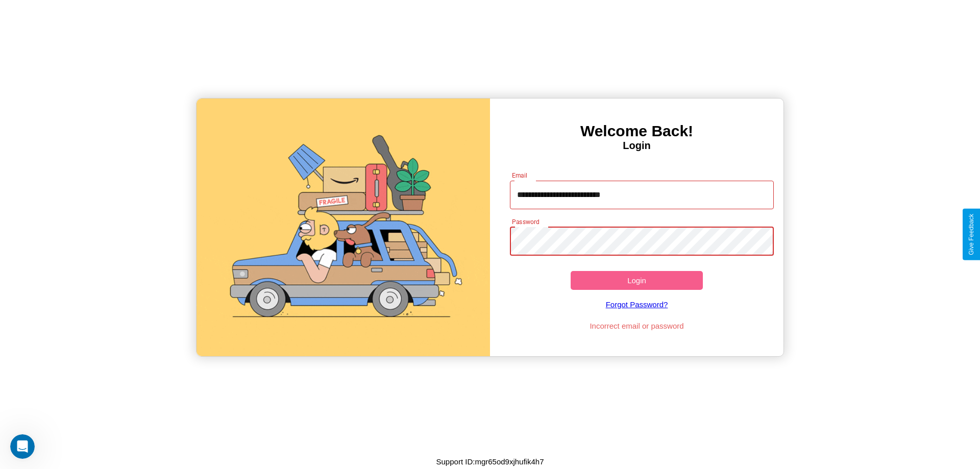  I want to click on a: Forgot Password?, so click(637, 304).